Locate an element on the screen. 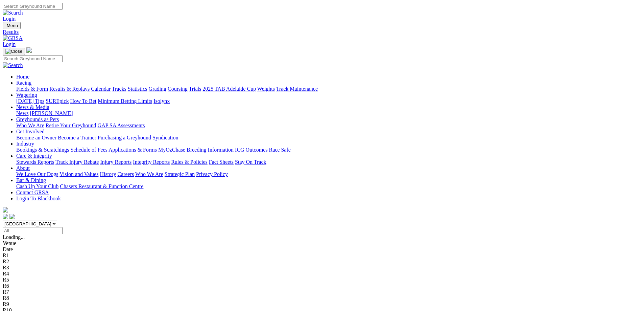 Image resolution: width=644 pixels, height=311 pixels. div: R8 is located at coordinates (322, 298).